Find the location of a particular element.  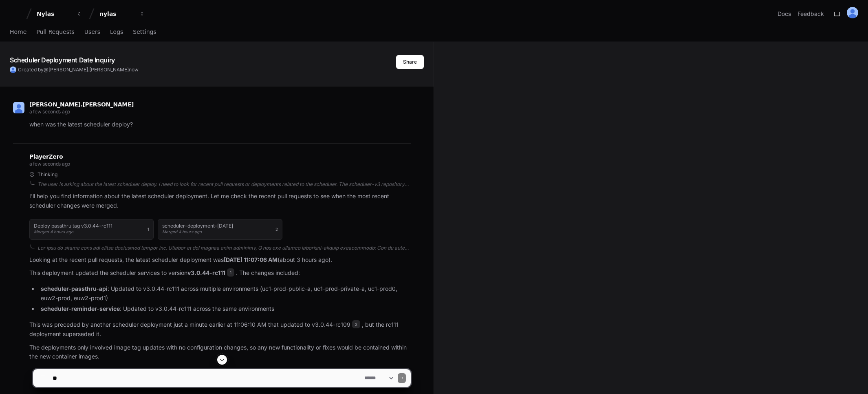

span: Created by is located at coordinates (78, 70).